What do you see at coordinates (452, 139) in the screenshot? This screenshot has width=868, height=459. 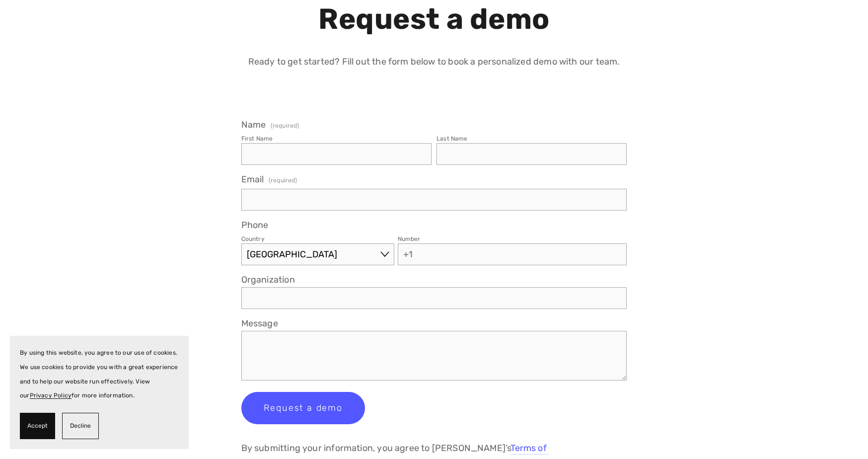 I see `div: Last Name` at bounding box center [452, 139].